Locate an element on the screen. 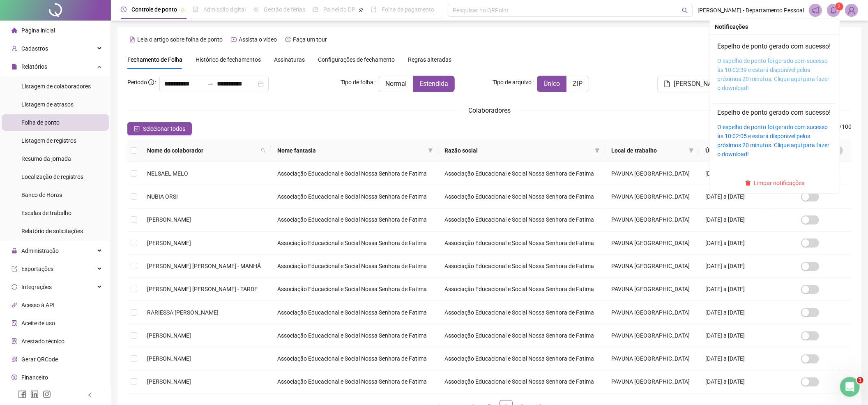 The image size is (868, 405). span: info-circle is located at coordinates (151, 82).